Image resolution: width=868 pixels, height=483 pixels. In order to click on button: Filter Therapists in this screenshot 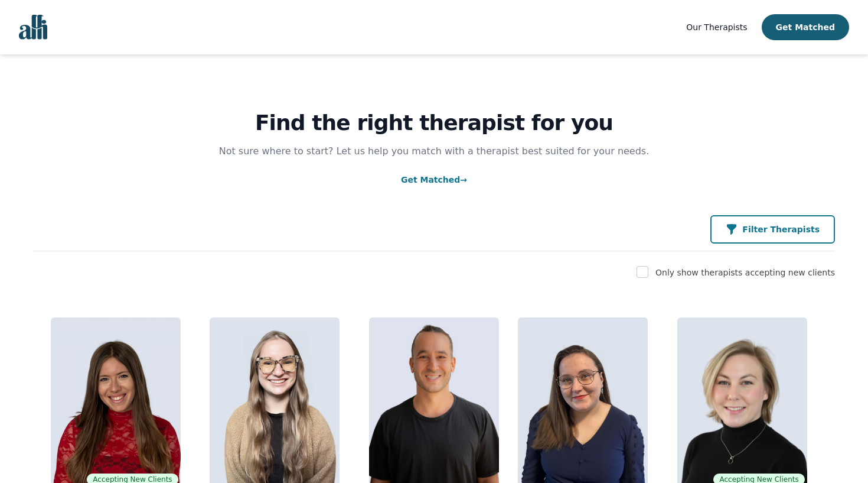, I will do `click(772, 230)`.